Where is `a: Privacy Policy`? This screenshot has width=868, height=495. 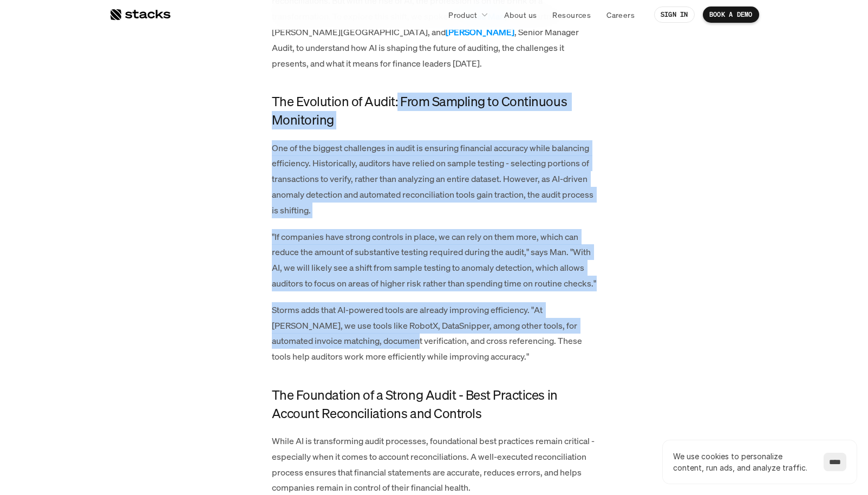
a: Privacy Policy is located at coordinates (152, 210).